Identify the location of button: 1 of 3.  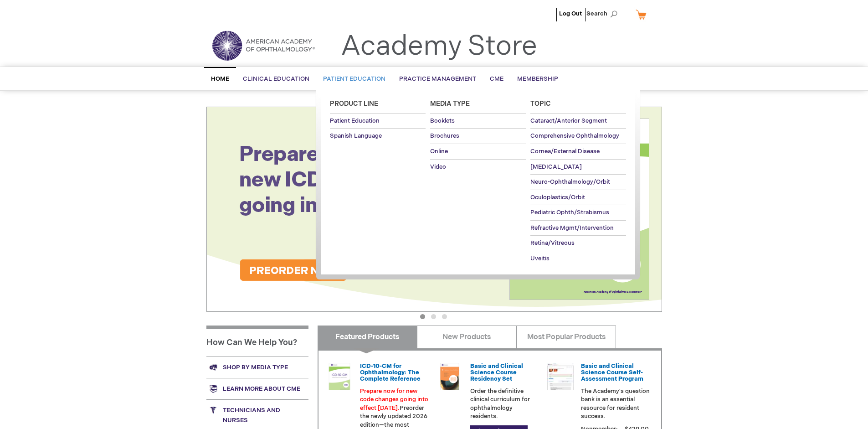
(422, 316).